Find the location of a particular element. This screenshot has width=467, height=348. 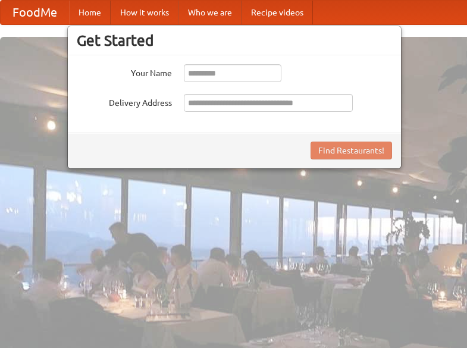

a: Who we are is located at coordinates (210, 12).